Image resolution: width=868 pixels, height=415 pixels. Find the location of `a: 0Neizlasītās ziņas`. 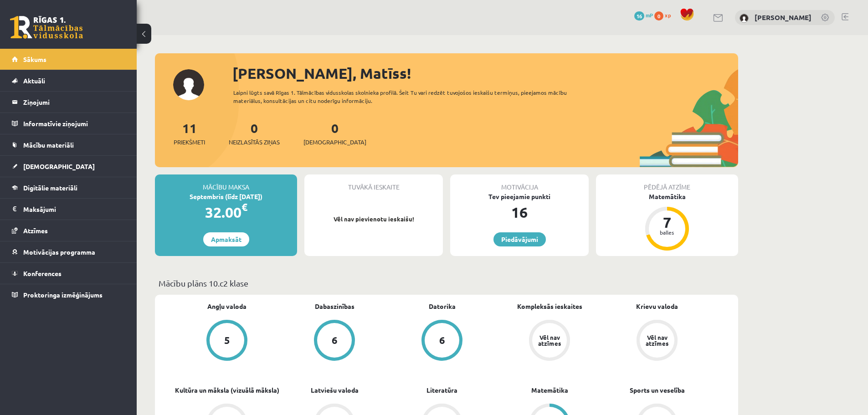

a: 0Neizlasītās ziņas is located at coordinates (254, 133).